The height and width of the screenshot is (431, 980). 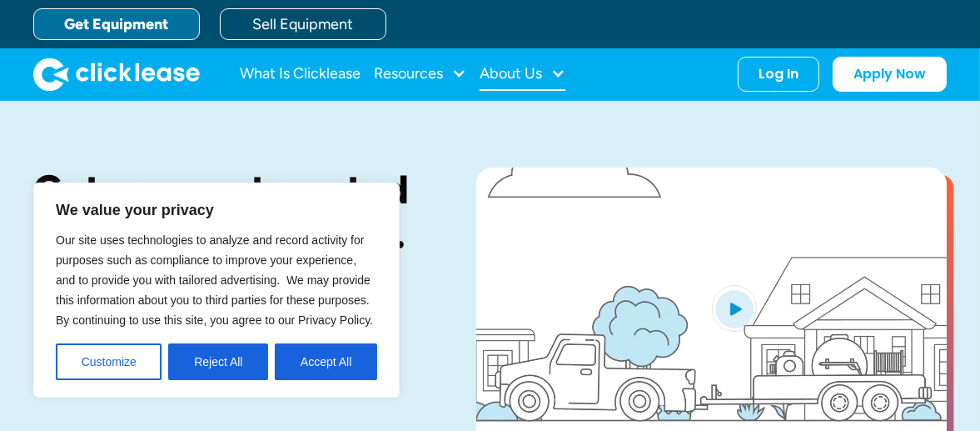 What do you see at coordinates (420, 74) in the screenshot?
I see `div: Resources` at bounding box center [420, 74].